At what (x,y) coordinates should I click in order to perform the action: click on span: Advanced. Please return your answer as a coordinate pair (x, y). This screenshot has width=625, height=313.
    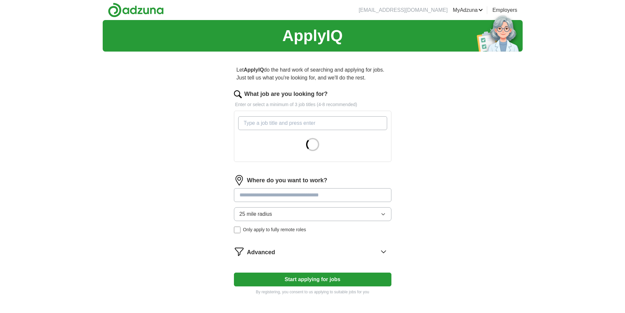
    Looking at the image, I should click on (261, 252).